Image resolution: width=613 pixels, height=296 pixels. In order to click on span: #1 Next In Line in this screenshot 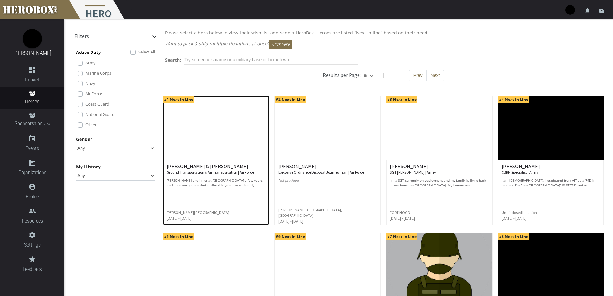, I will do `click(179, 99)`.